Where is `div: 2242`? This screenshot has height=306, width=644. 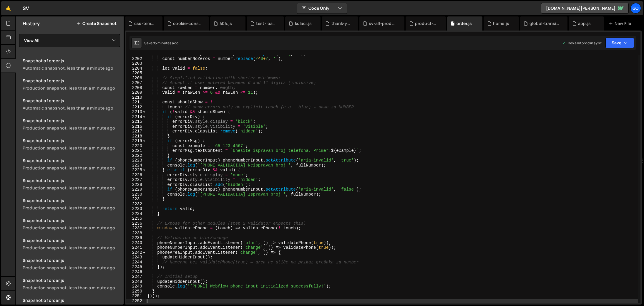
div: 2242 is located at coordinates (136, 253).